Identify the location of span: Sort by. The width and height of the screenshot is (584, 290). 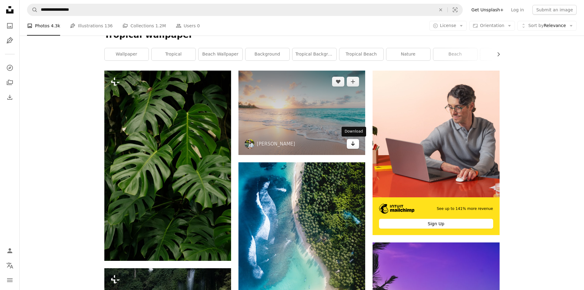
(535, 25).